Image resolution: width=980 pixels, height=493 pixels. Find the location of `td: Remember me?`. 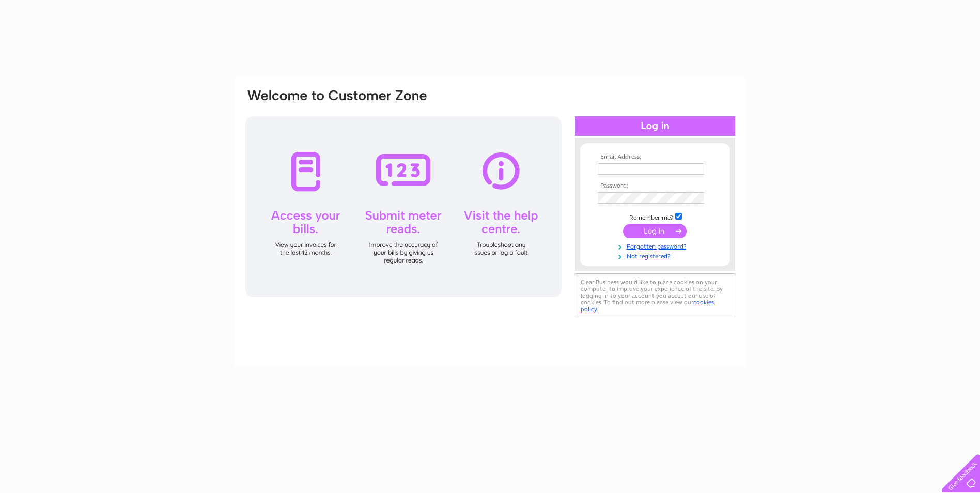

td: Remember me? is located at coordinates (655, 217).